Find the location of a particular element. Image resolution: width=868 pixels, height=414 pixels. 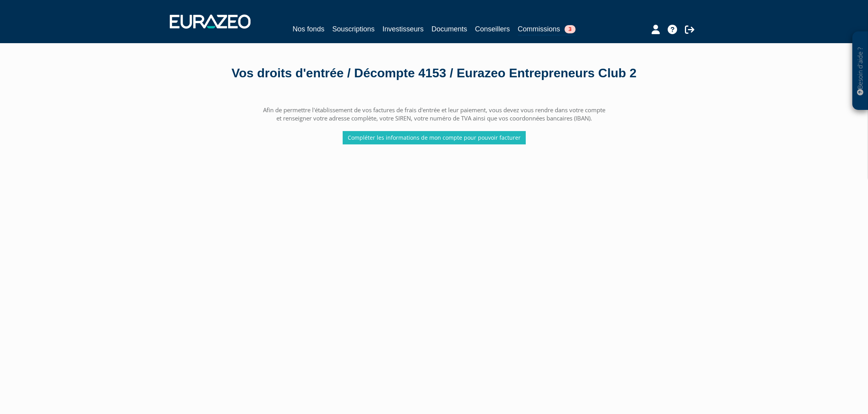

img: 1732889491-logotype_eurazeo_blanc_rvb.png is located at coordinates (210, 22).